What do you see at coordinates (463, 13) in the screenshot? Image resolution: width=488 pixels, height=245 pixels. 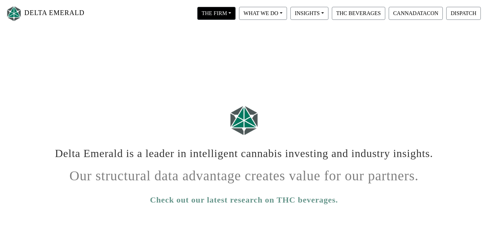 I see `button: DISPATCH` at bounding box center [463, 13].